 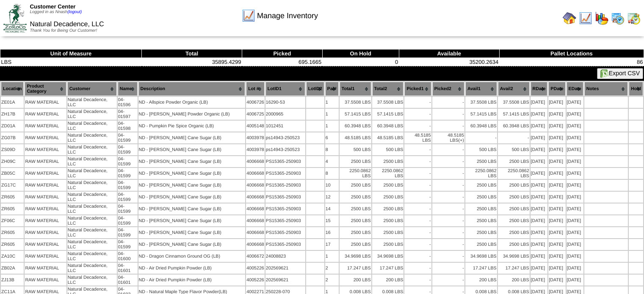 What do you see at coordinates (602, 19) in the screenshot?
I see `img: graph.gif` at bounding box center [602, 19].